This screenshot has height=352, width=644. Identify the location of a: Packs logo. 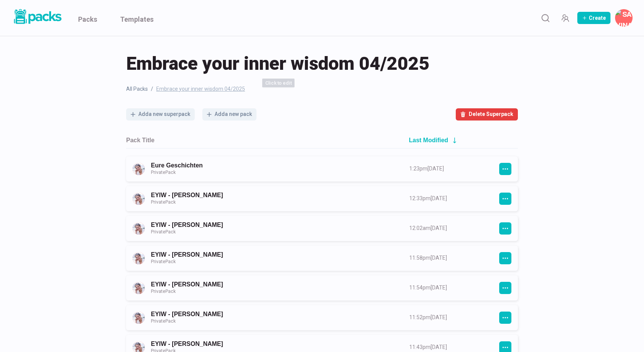
(37, 18).